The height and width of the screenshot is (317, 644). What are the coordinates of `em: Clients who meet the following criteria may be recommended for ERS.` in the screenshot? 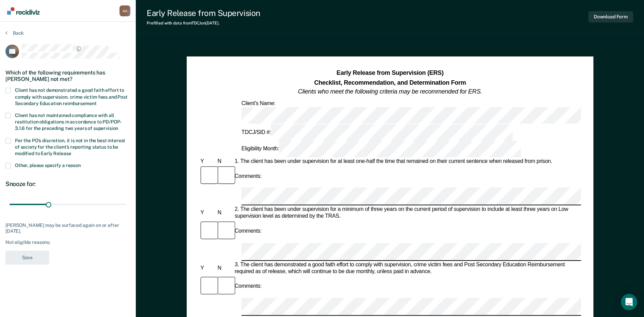 It's located at (390, 91).